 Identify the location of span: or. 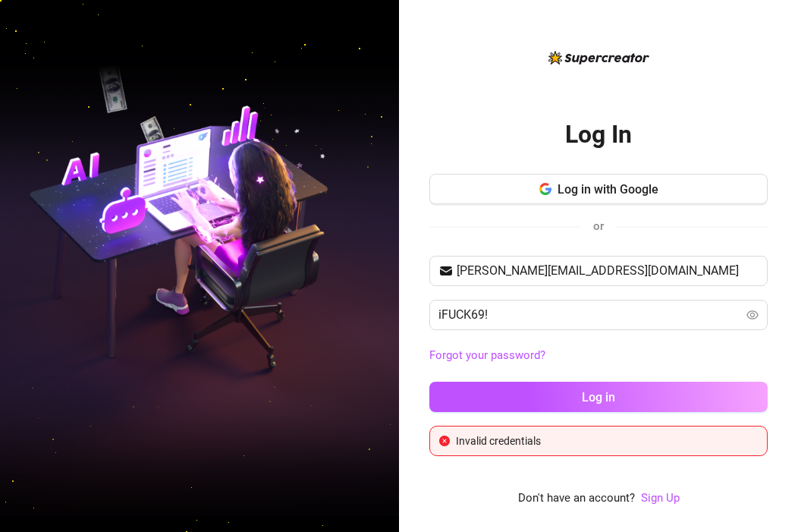
(599, 226).